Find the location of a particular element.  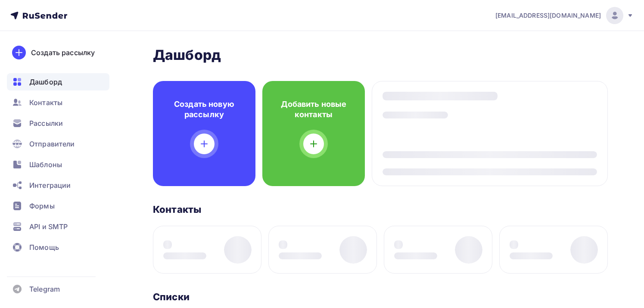

a: Формы is located at coordinates (58, 206).